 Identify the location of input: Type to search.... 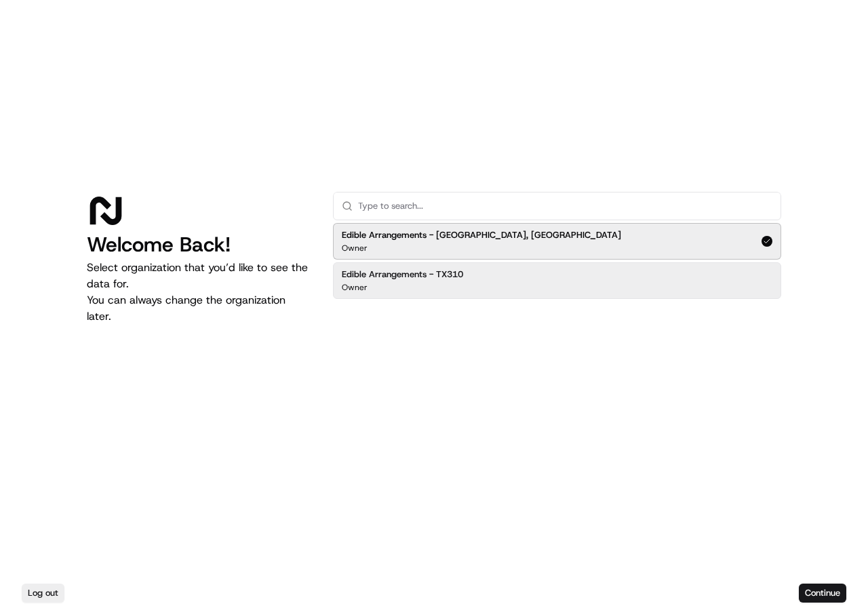
(565, 206).